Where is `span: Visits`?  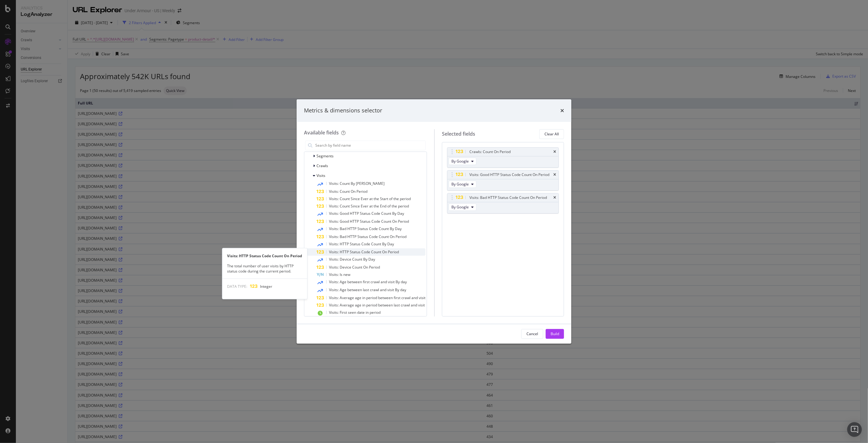 span: Visits is located at coordinates (321, 175).